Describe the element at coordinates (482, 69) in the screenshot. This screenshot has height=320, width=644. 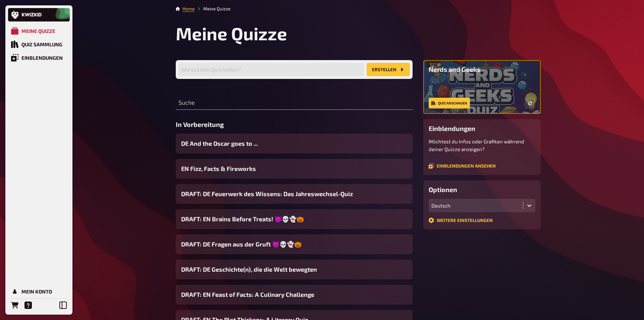
I see `h3: Nerds and Geeks` at that location.